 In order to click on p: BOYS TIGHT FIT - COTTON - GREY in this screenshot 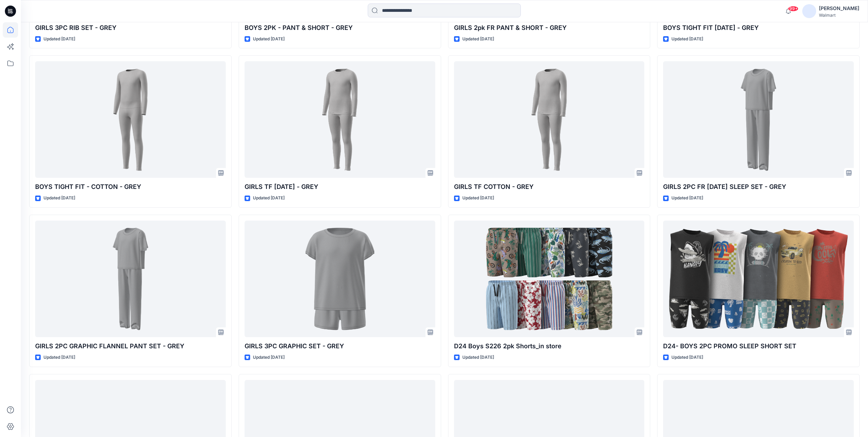, I will do `click(131, 187)`.